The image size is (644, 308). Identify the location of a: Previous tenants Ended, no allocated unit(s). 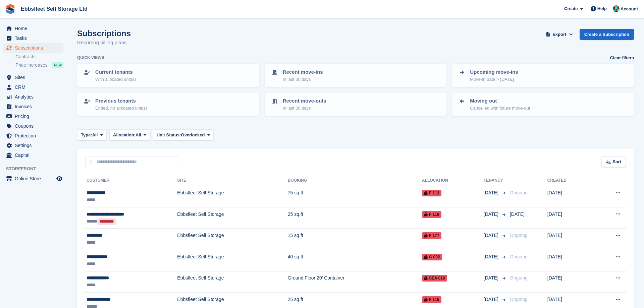
(168, 105).